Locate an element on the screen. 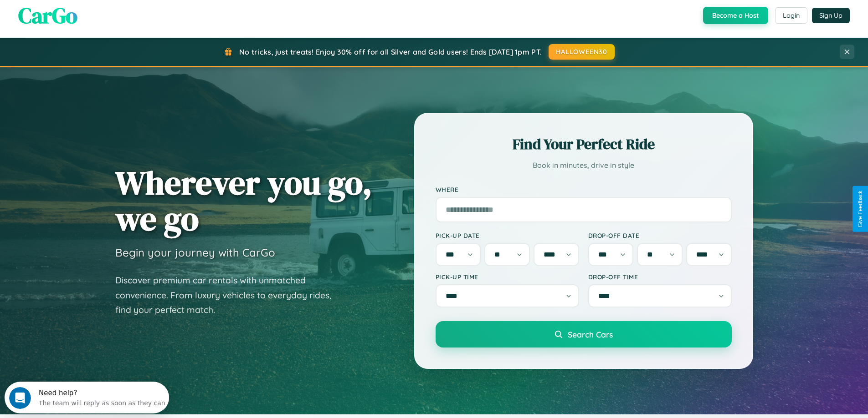  button: Search Cars is located at coordinates (584, 335).